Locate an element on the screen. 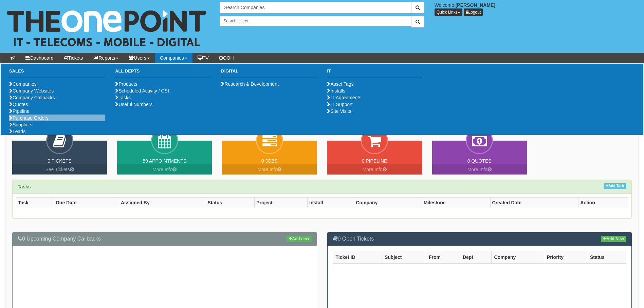  a: IT Support is located at coordinates (339, 104).